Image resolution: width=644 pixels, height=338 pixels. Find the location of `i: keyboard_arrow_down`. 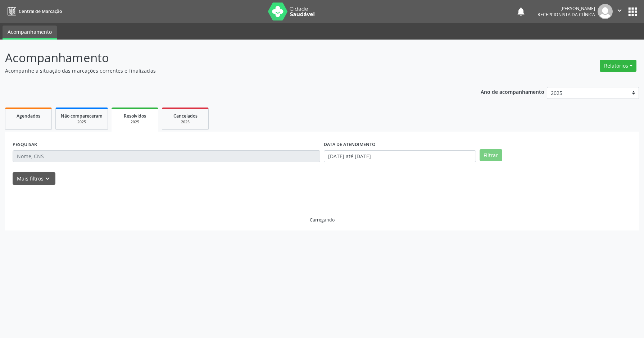

i: keyboard_arrow_down is located at coordinates (48, 179).